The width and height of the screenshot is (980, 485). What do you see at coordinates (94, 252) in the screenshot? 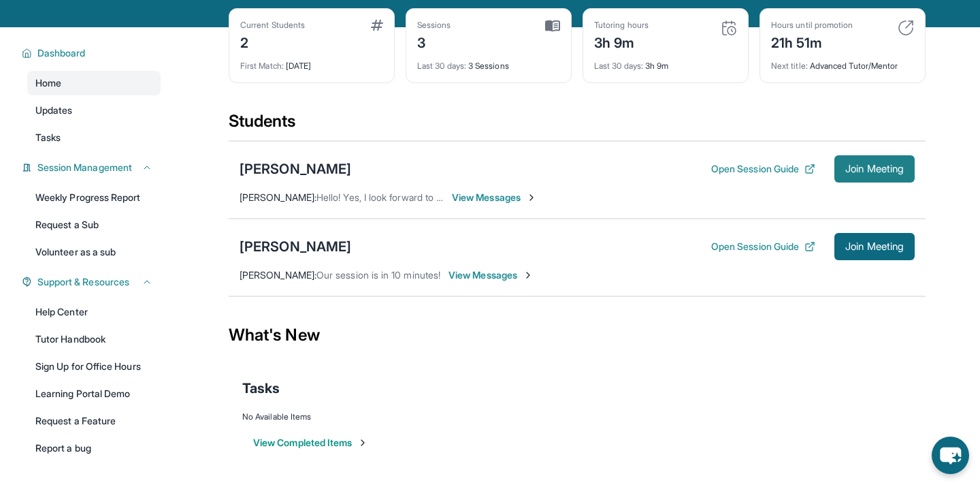
I see `a: Volunteer as a sub` at bounding box center [94, 252].